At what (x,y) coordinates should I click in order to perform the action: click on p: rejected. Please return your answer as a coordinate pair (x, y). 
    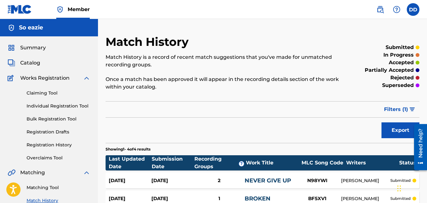
    Looking at the image, I should click on (402, 78).